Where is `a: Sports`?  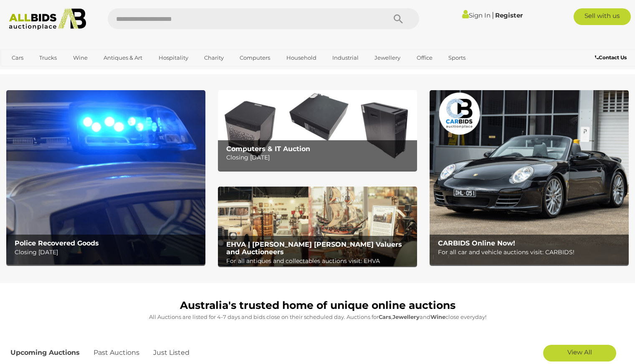 a: Sports is located at coordinates (457, 58).